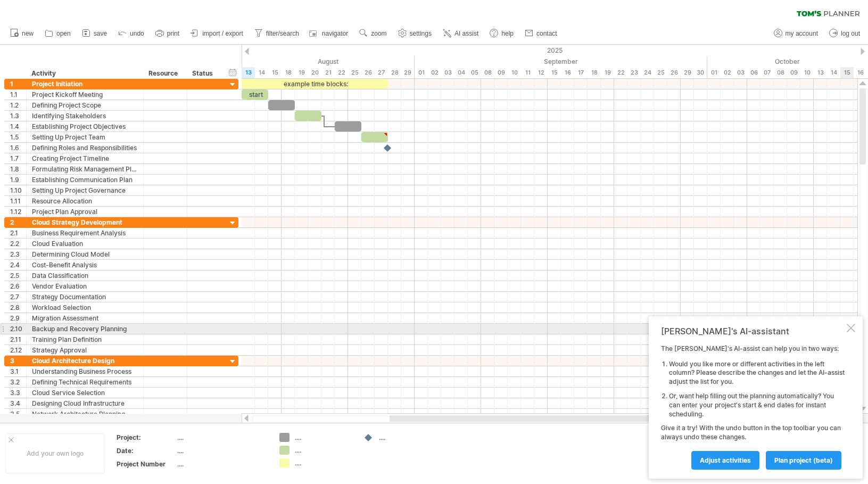  Describe the element at coordinates (767, 72) in the screenshot. I see `div: Tuesday, 7 October 2025` at that location.